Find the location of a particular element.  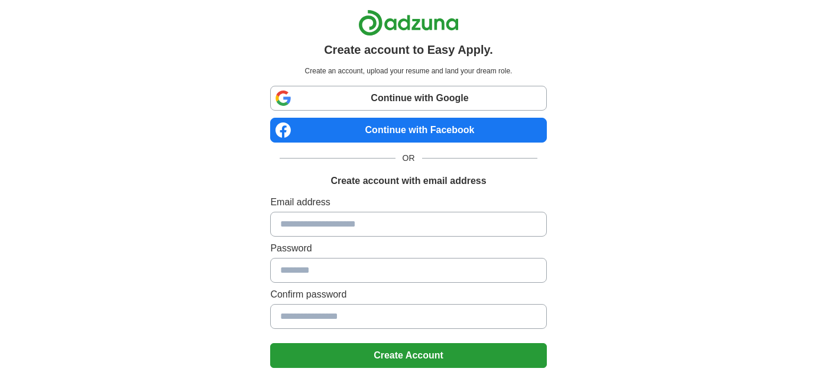

label: Email address is located at coordinates (408, 202).